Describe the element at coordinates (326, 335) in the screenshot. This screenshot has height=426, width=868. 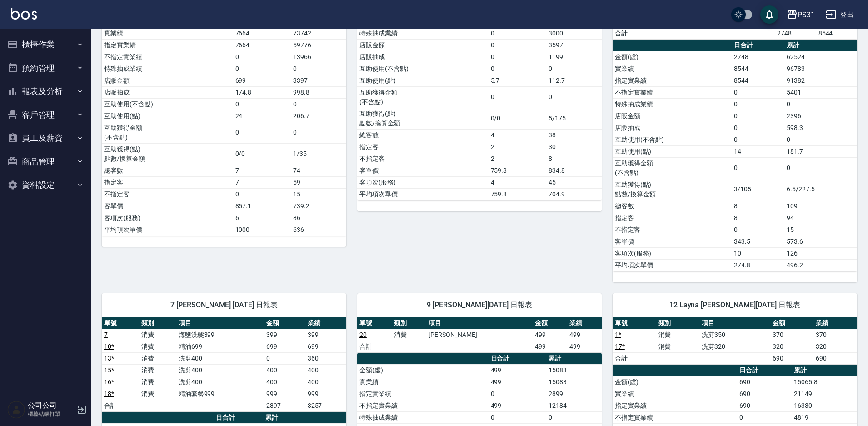
I see `td: 399` at that location.